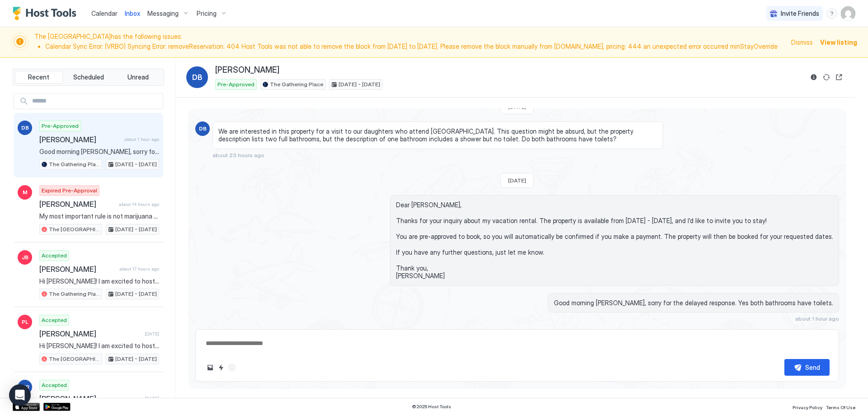 The width and height of the screenshot is (868, 415). What do you see at coordinates (89, 77) in the screenshot?
I see `span: Scheduled` at bounding box center [89, 77].